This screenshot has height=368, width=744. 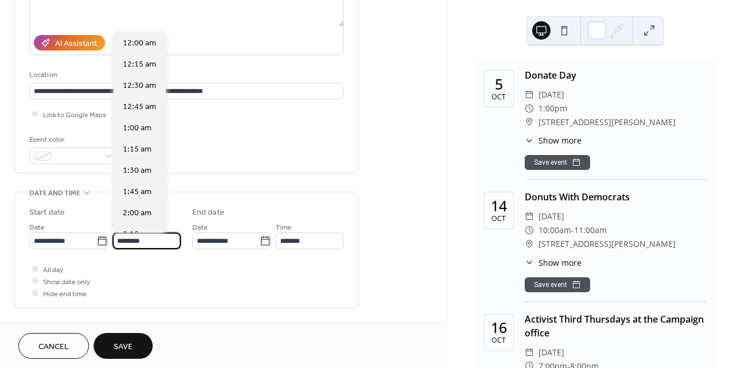 What do you see at coordinates (499, 84) in the screenshot?
I see `div: 5` at bounding box center [499, 84].